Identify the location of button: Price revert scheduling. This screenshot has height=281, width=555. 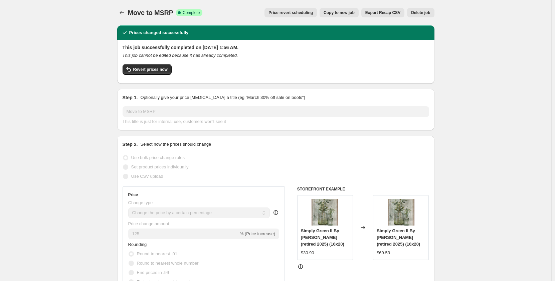
(291, 13).